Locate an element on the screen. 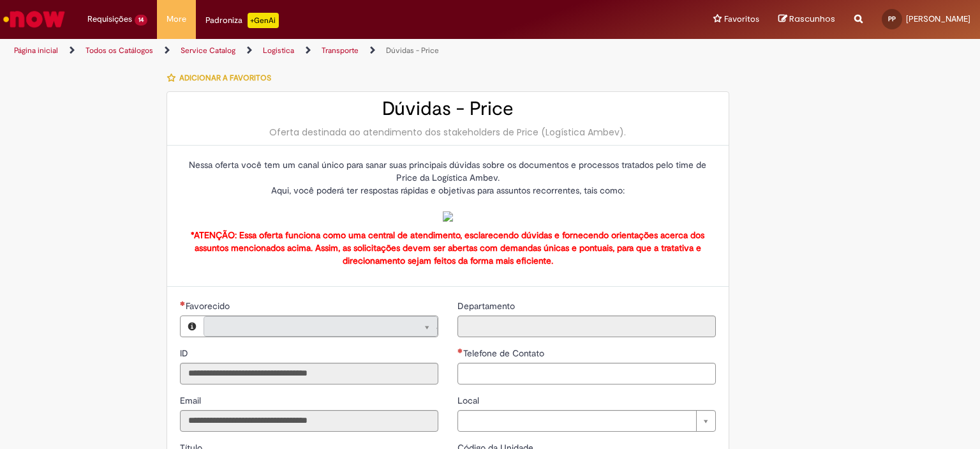 Image resolution: width=980 pixels, height=449 pixels. label: Somente leitura - Email is located at coordinates (191, 401).